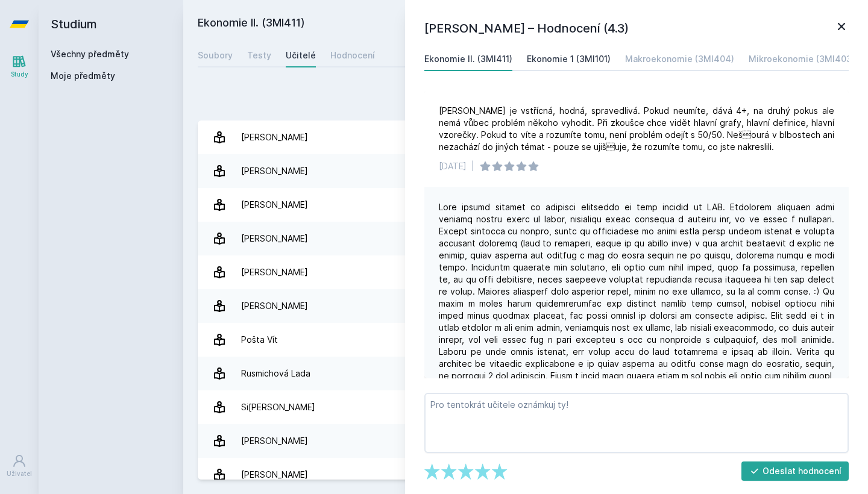  What do you see at coordinates (215, 55) in the screenshot?
I see `div: Soubory` at bounding box center [215, 55].